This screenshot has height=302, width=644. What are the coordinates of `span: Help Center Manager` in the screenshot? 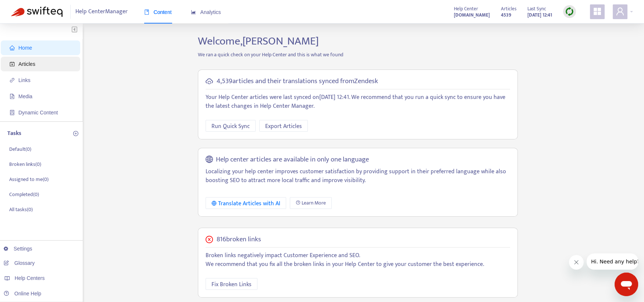 It's located at (102, 12).